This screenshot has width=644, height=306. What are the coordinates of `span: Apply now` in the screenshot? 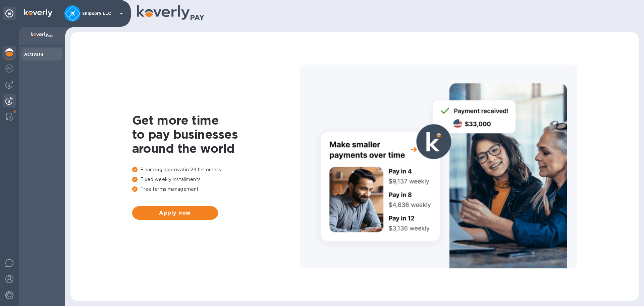 It's located at (175, 213).